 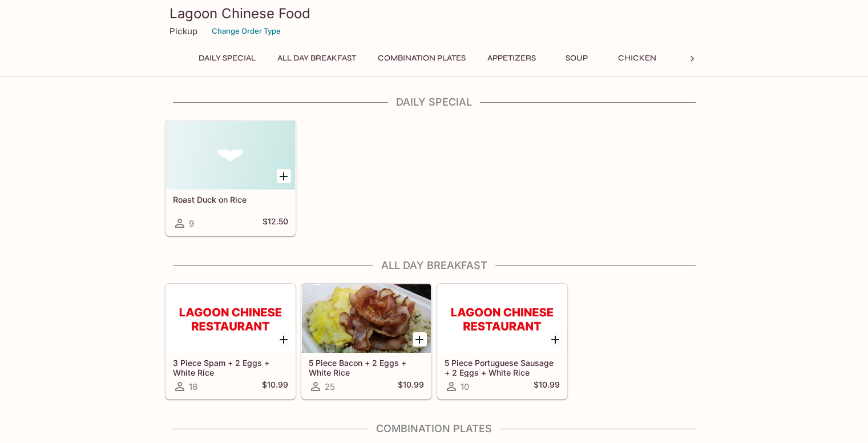 What do you see at coordinates (193, 386) in the screenshot?
I see `span: 18` at bounding box center [193, 386].